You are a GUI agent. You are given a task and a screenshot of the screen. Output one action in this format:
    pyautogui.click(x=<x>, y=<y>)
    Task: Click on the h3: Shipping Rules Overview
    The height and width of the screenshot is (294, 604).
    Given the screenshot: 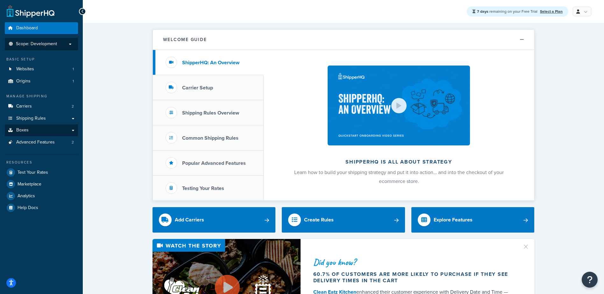 What is the action you would take?
    pyautogui.click(x=210, y=113)
    